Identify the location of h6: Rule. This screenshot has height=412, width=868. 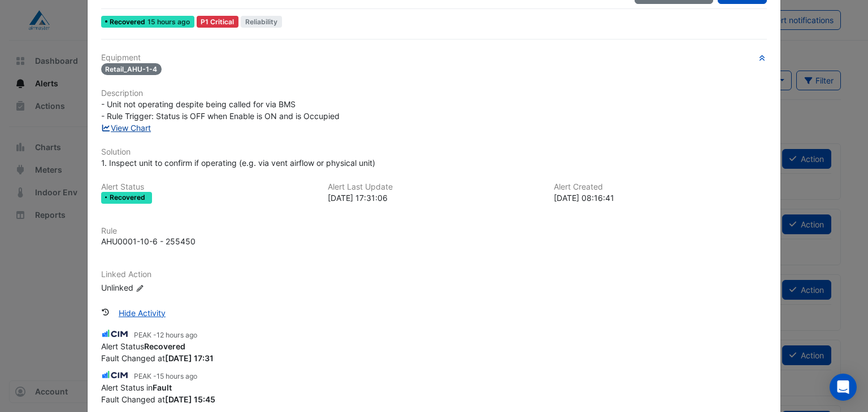
(434, 231).